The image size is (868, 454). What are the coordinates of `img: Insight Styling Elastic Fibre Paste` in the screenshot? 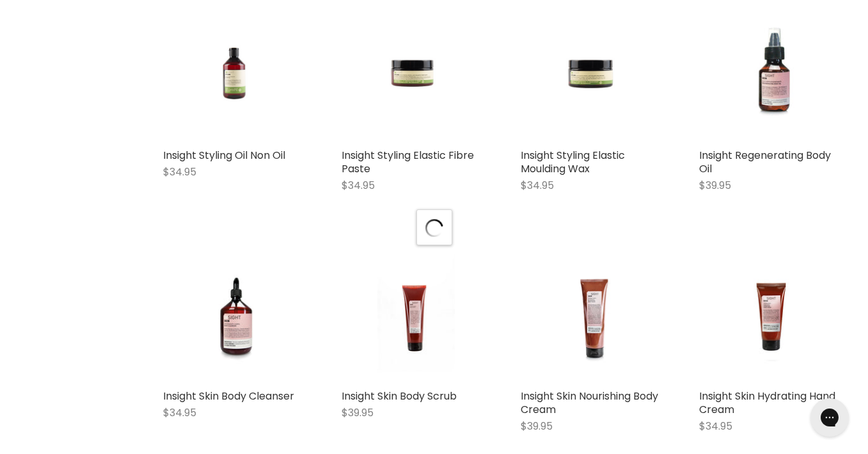 It's located at (411, 71).